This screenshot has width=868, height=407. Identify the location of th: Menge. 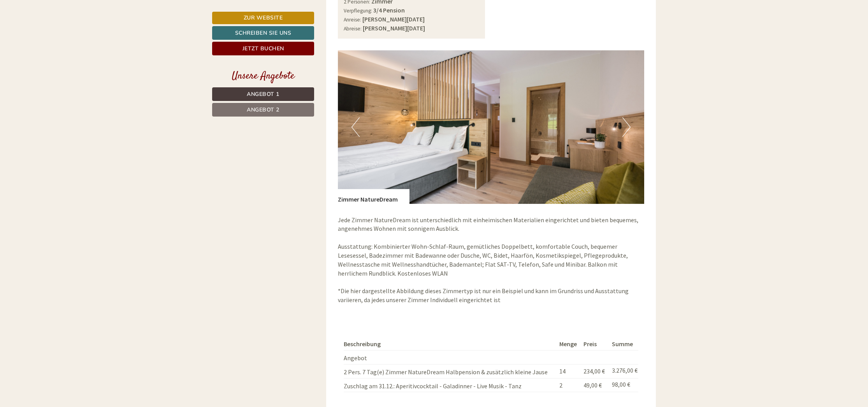
(568, 344).